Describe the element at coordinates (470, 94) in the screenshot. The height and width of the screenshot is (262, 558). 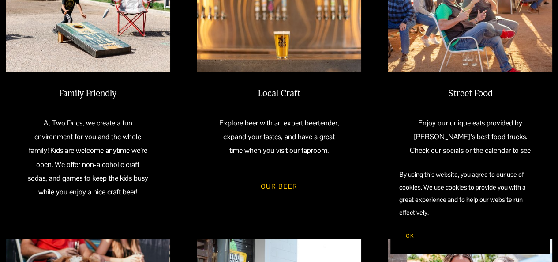
I see `h2: Street Food` at that location.